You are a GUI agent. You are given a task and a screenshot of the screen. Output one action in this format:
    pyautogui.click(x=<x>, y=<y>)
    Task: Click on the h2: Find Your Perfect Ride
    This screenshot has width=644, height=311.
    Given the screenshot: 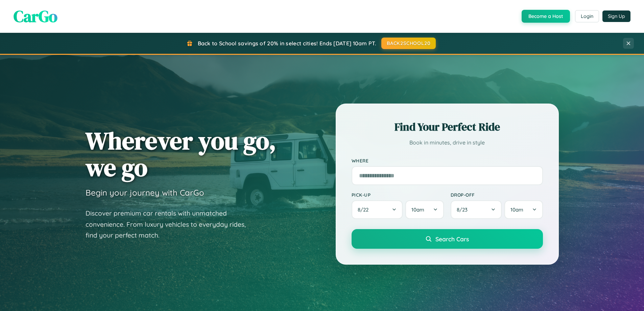 What is the action you would take?
    pyautogui.click(x=447, y=127)
    